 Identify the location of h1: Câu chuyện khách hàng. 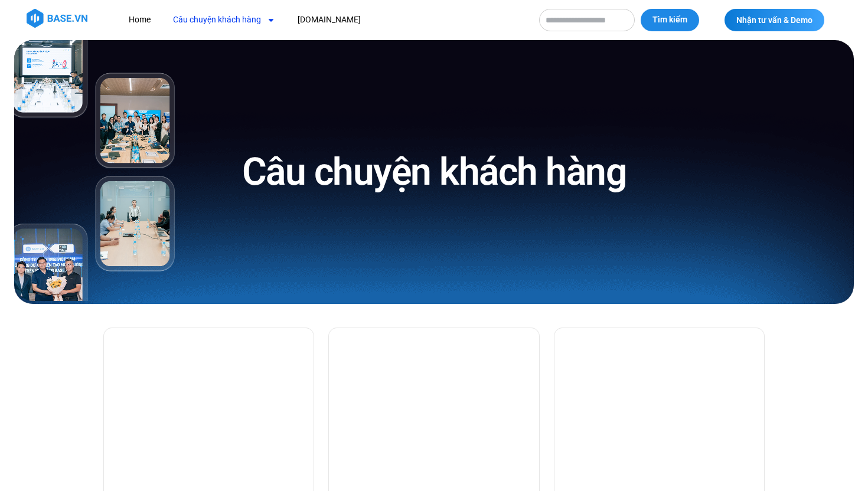
(434, 172).